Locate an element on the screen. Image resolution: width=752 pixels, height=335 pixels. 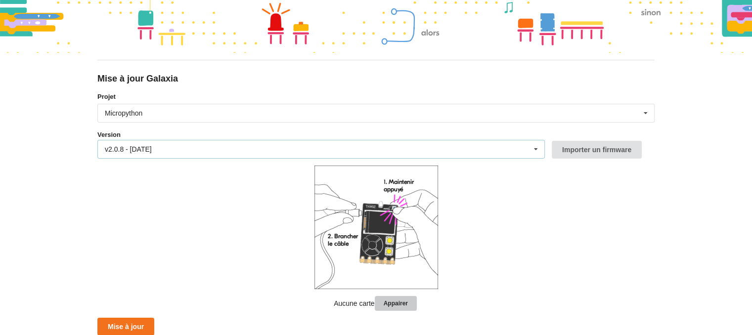
div: Micropython is located at coordinates (124, 113).